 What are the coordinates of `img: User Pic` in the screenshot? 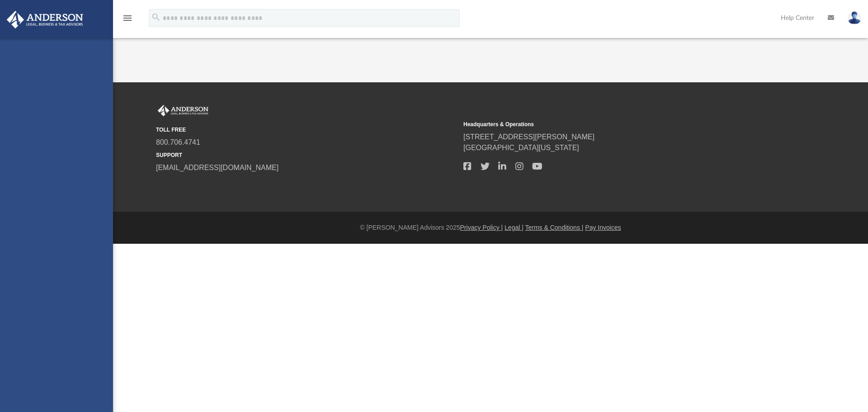 It's located at (854, 17).